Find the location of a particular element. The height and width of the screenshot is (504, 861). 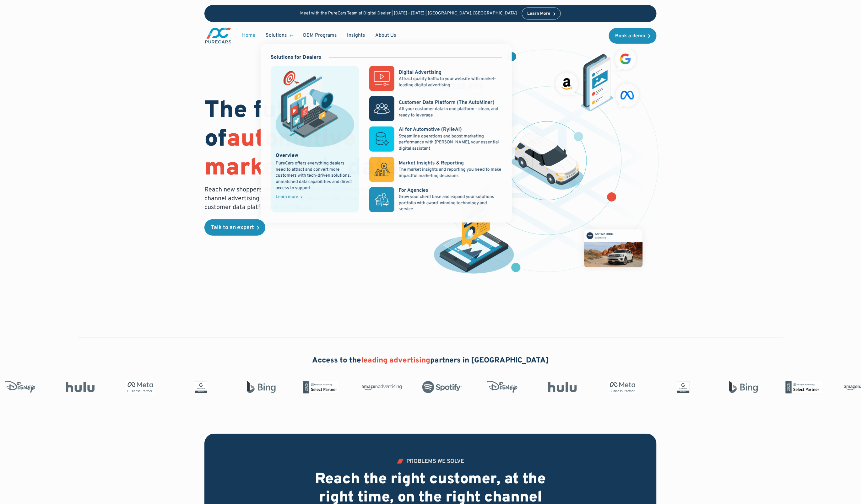

a: Home is located at coordinates (248, 36).